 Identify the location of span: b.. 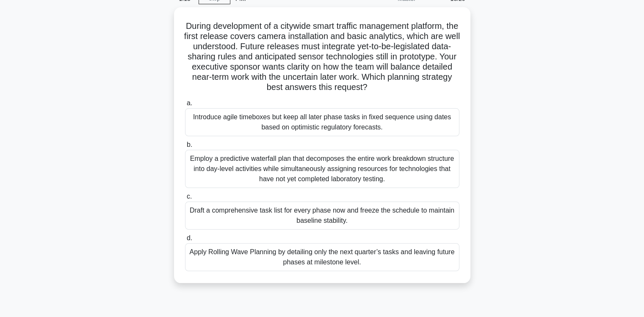
(189, 144).